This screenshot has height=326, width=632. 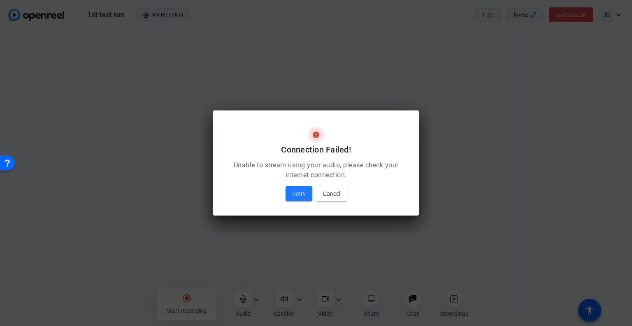 What do you see at coordinates (316, 149) in the screenshot?
I see `h2: Connection Failed!` at bounding box center [316, 149].